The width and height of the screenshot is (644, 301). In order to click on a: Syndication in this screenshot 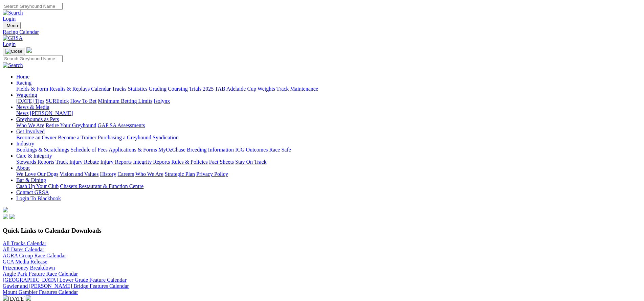, I will do `click(166, 137)`.